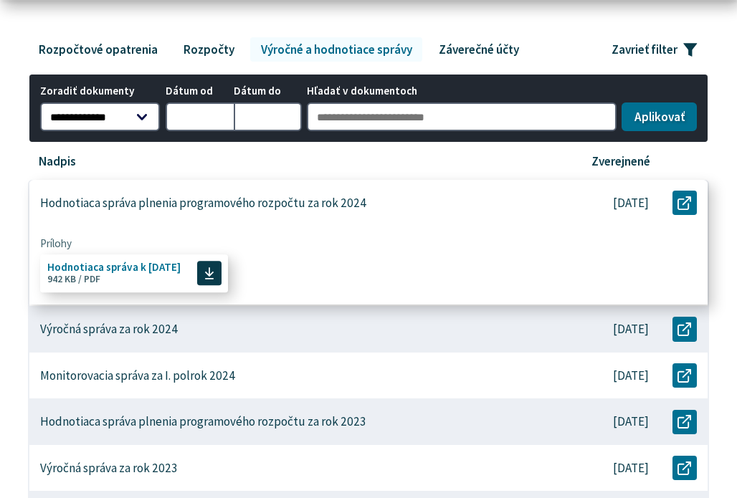 The image size is (737, 498). Describe the element at coordinates (98, 49) in the screenshot. I see `a: Rozpočtové opatrenia` at that location.